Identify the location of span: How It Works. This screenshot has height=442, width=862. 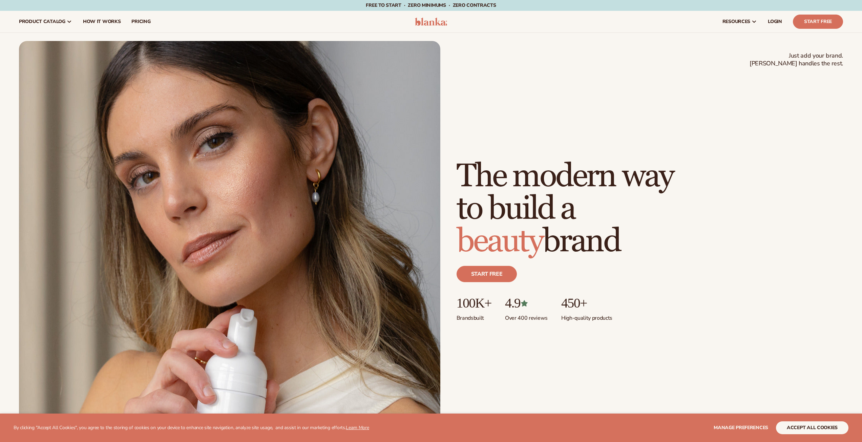
(102, 22).